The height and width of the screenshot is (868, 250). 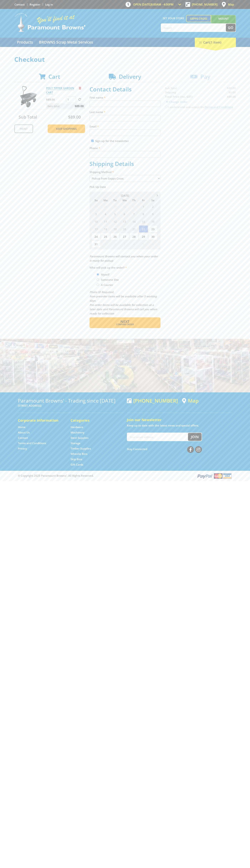 What do you see at coordinates (124, 200) in the screenshot?
I see `span: We` at bounding box center [124, 200].